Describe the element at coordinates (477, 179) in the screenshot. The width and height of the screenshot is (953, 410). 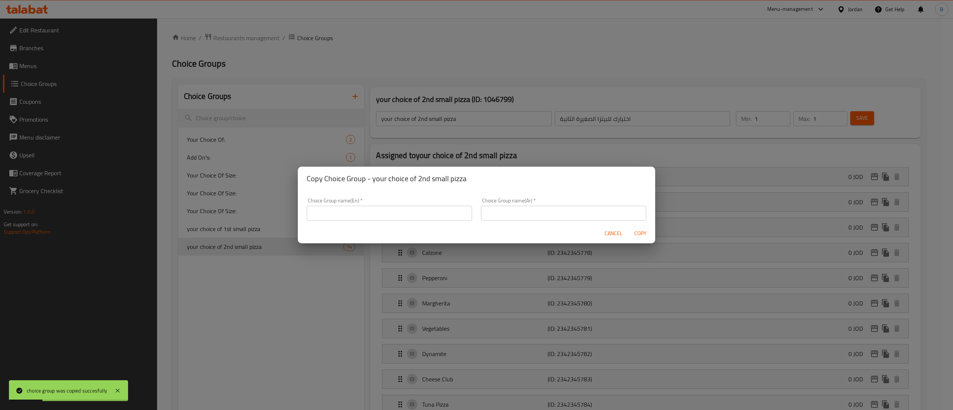
I see `h2: Copy Choice Group - your choice of 2nd small pizza` at that location.